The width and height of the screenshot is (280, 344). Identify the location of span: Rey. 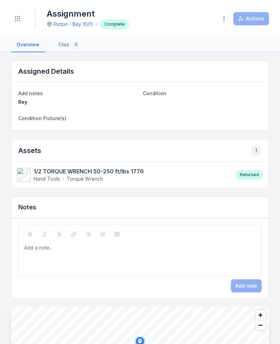
(23, 102).